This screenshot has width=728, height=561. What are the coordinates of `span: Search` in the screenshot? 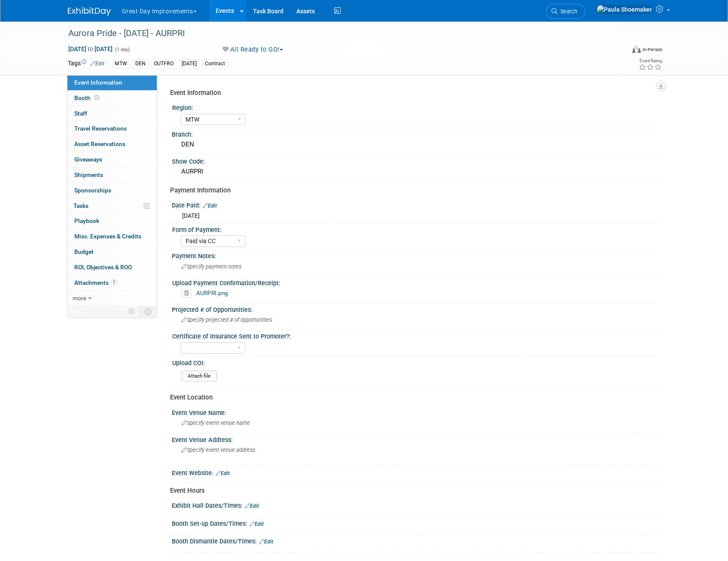 It's located at (567, 11).